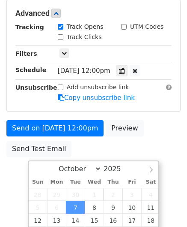 The width and height of the screenshot is (187, 227). What do you see at coordinates (75, 194) in the screenshot?
I see `span: September 30, 2025` at bounding box center [75, 194].